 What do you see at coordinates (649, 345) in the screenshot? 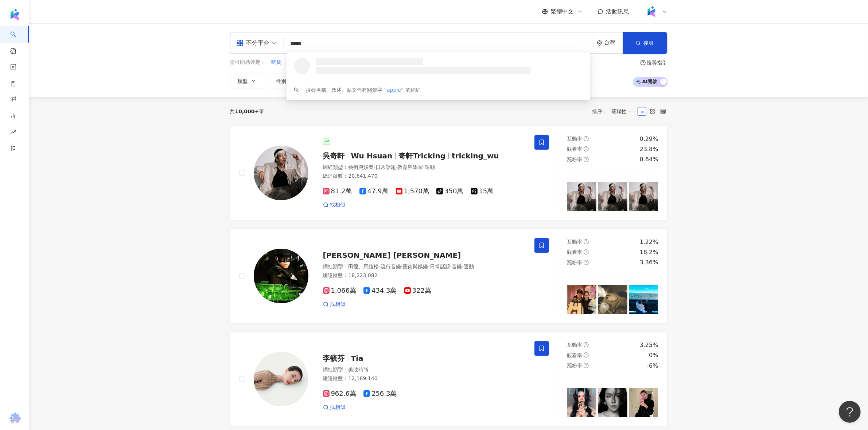
I see `div: 3.25%` at bounding box center [649, 345].